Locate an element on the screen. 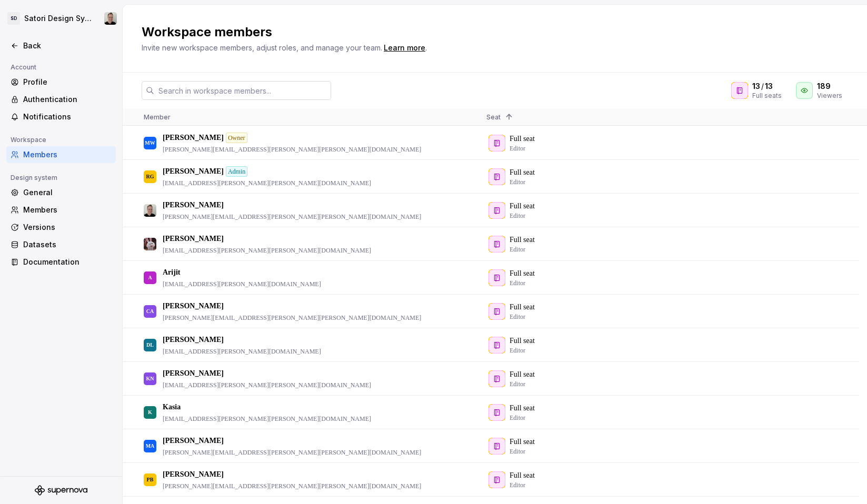  div: Profile is located at coordinates (67, 82).